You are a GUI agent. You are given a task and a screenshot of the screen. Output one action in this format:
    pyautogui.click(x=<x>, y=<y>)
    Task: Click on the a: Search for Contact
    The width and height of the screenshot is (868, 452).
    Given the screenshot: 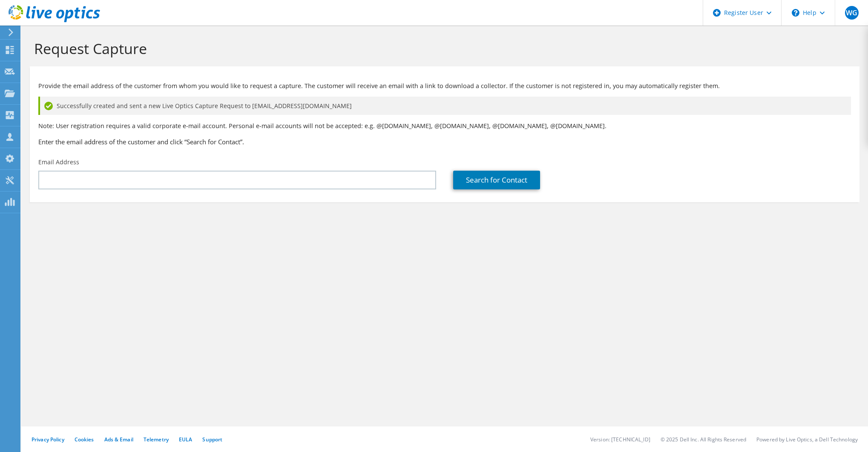 What is the action you would take?
    pyautogui.click(x=497, y=180)
    